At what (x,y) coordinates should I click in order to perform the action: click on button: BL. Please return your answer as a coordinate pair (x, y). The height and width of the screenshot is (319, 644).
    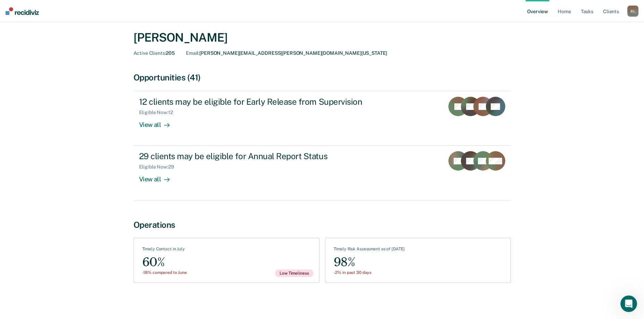
    Looking at the image, I should click on (633, 11).